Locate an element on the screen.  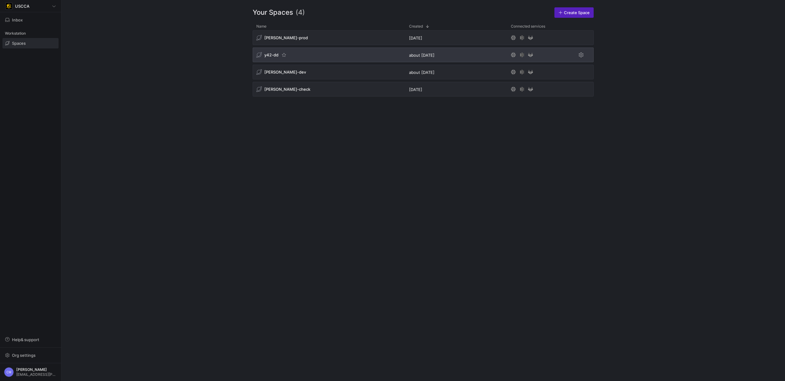
span: Created is located at coordinates (416, 26).